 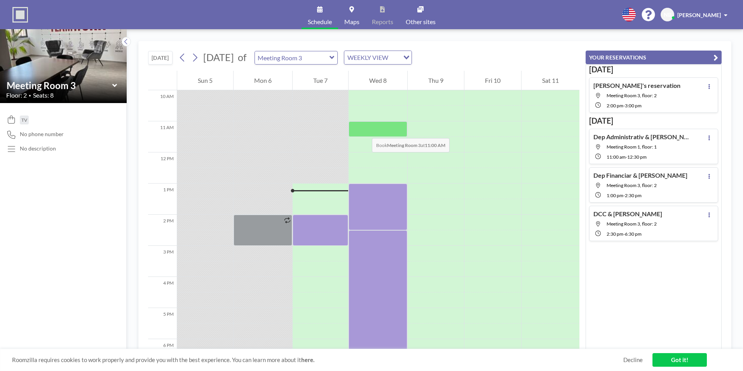 I want to click on div: 11 AM, so click(x=162, y=137).